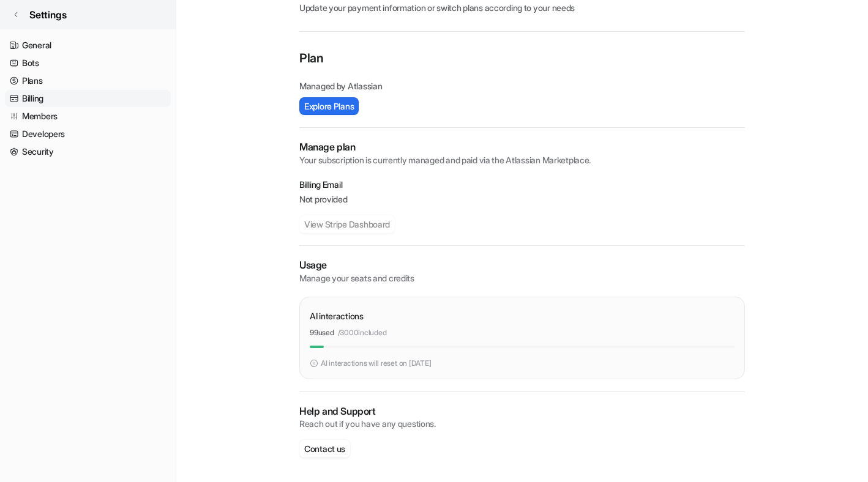 The width and height of the screenshot is (868, 482). Describe the element at coordinates (522, 7) in the screenshot. I see `p: Update your payment information or switch plans according to your needs` at that location.